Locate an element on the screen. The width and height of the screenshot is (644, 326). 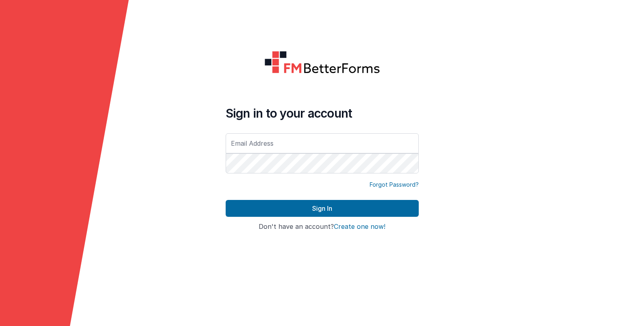
input: Email Address is located at coordinates (322, 143).